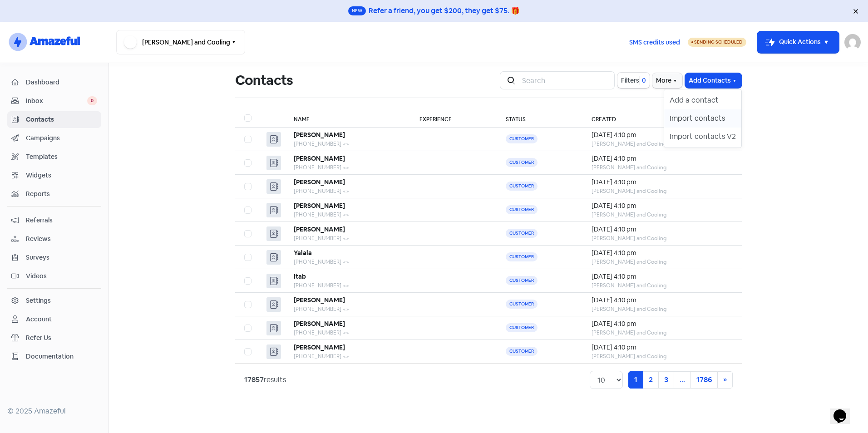  I want to click on span: Videos, so click(61, 276).